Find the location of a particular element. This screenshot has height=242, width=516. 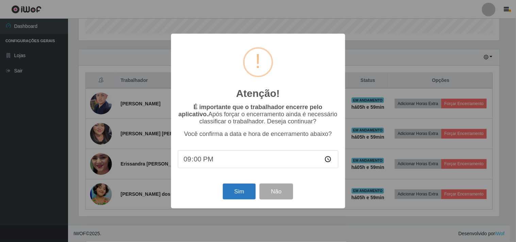

b: É importante que o trabalhador encerre pelo aplicativo. is located at coordinates (250, 110).